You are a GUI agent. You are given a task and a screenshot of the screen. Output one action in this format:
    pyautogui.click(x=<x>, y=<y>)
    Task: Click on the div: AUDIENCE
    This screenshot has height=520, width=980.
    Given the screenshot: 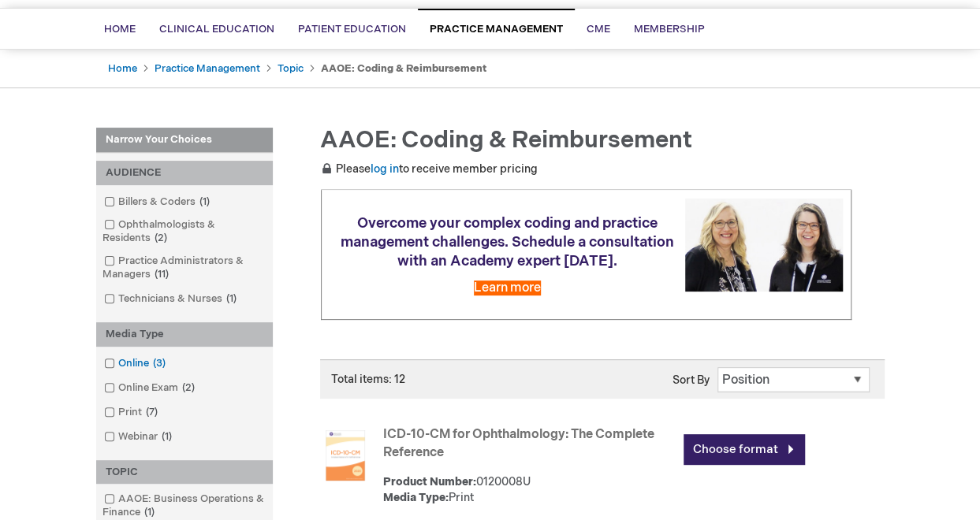 What is the action you would take?
    pyautogui.click(x=184, y=172)
    